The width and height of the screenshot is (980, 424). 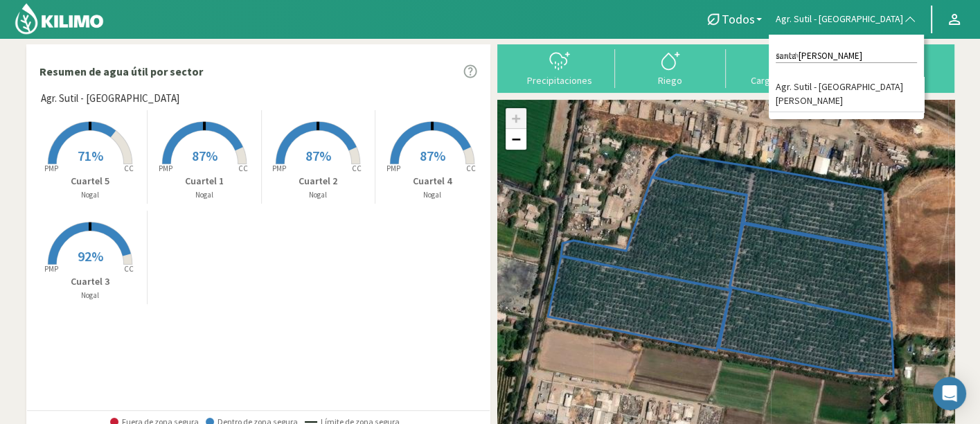 What do you see at coordinates (318, 181) in the screenshot?
I see `p: Cuartel 2` at bounding box center [318, 181].